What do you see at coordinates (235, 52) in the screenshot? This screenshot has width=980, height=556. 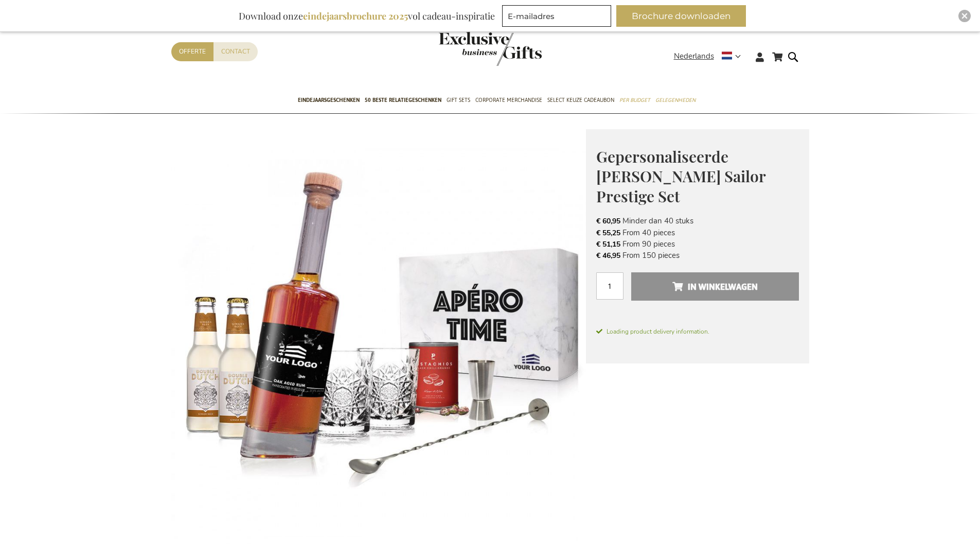 I see `a: Contact` at bounding box center [235, 52].